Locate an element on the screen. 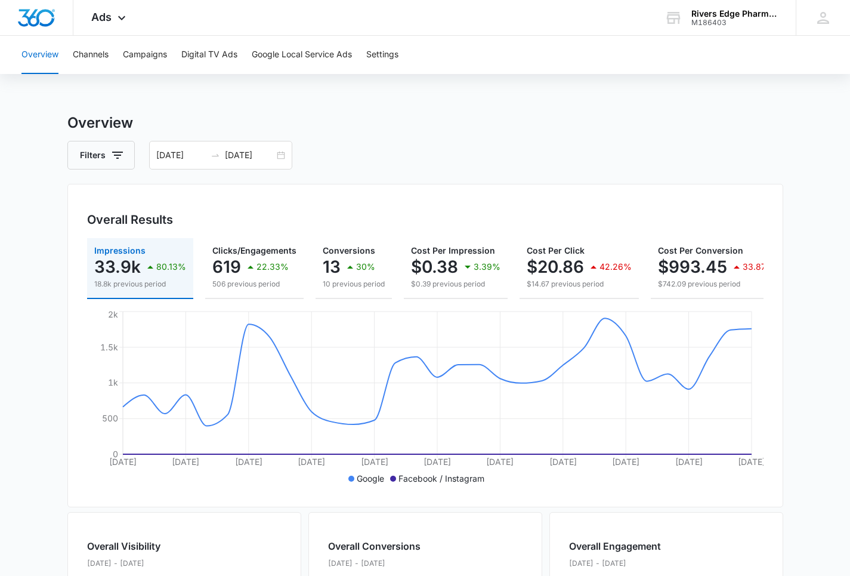  p: Facebook / Instagram is located at coordinates (441, 478).